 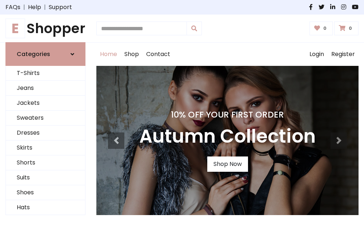 I want to click on a: Contact, so click(x=158, y=54).